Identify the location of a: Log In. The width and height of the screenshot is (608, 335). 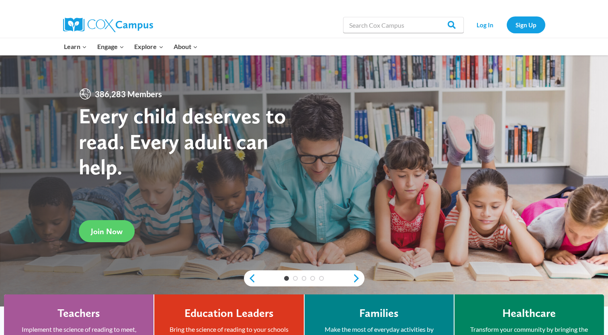
(485, 25).